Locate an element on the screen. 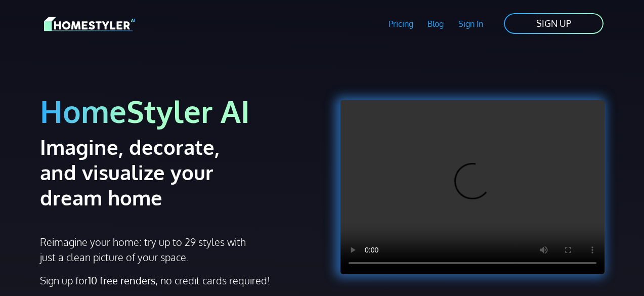 The height and width of the screenshot is (296, 644). a: Blog is located at coordinates (435, 24).